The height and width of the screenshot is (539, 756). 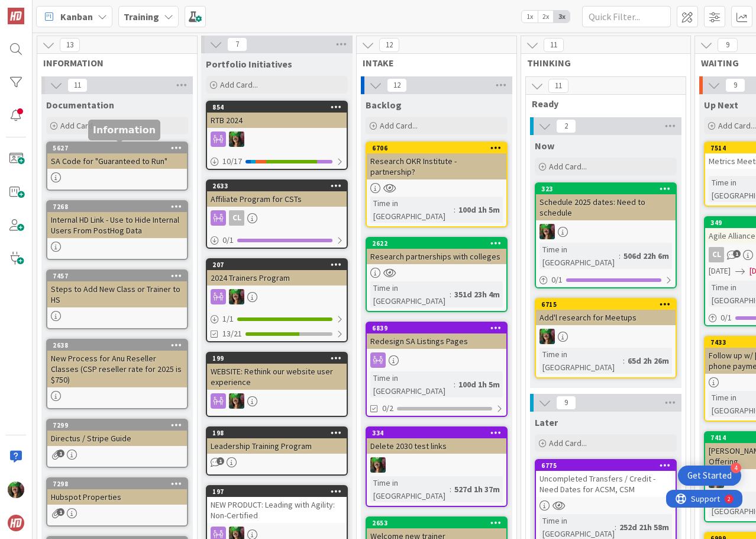 What do you see at coordinates (117, 363) in the screenshot?
I see `div: 2638New Process for Anu Reseller Classes (CSP reseller rate for 2025 is $750)` at bounding box center [117, 363].